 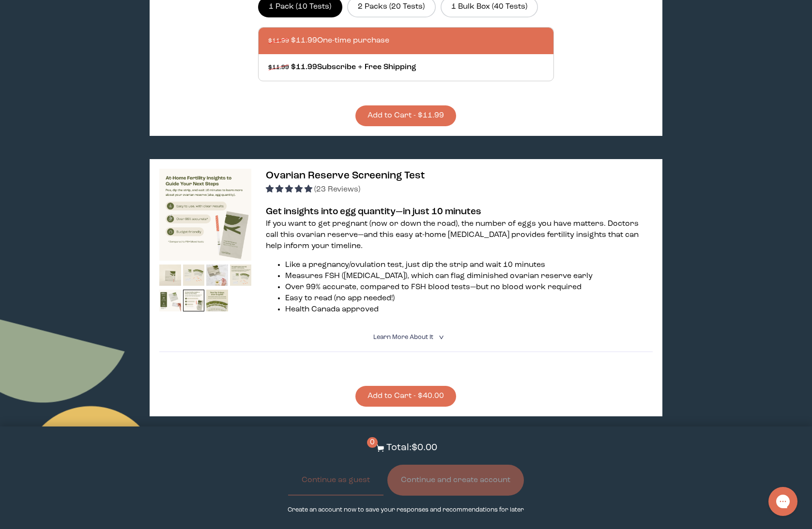 What do you see at coordinates (19, 18) in the screenshot?
I see `button: Open gorgias live chat` at bounding box center [19, 18].